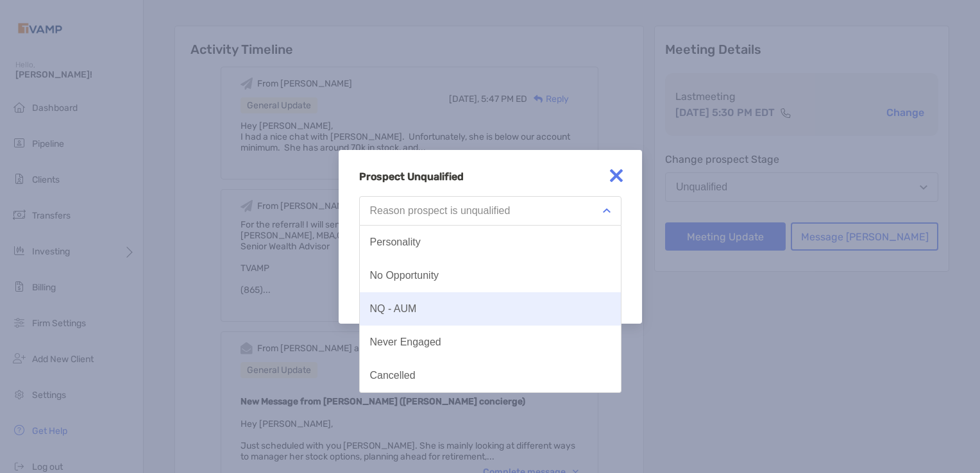  What do you see at coordinates (490, 342) in the screenshot?
I see `button: Never Engaged` at bounding box center [490, 342].